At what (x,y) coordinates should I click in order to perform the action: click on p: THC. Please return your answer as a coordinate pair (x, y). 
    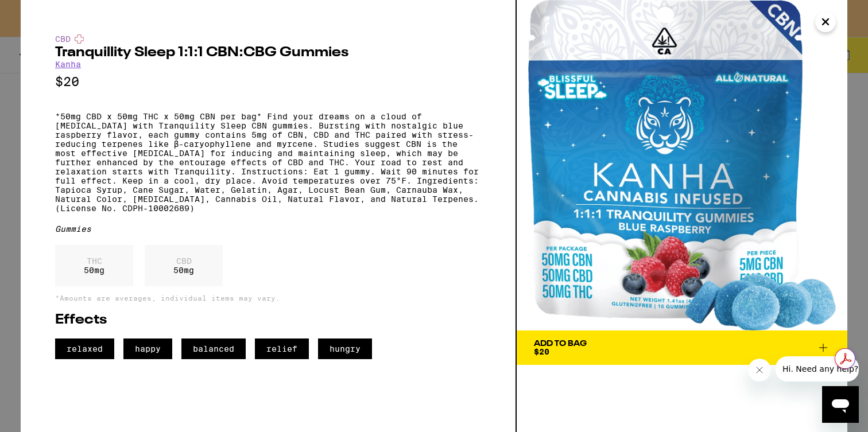
    Looking at the image, I should click on (94, 261).